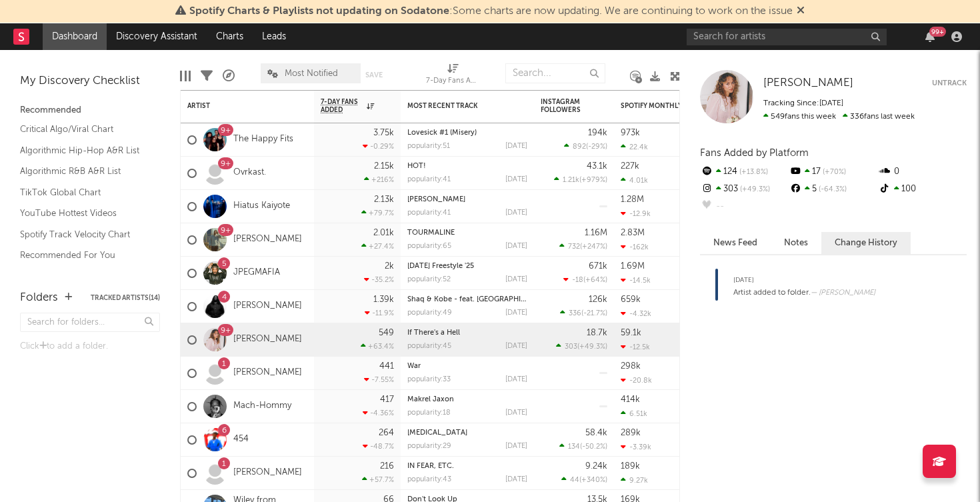  What do you see at coordinates (596, 433) in the screenshot?
I see `div: 58.4k` at bounding box center [596, 433].